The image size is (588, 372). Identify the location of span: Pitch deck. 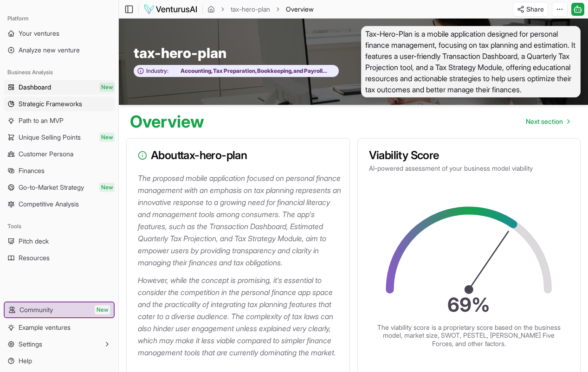
(34, 242).